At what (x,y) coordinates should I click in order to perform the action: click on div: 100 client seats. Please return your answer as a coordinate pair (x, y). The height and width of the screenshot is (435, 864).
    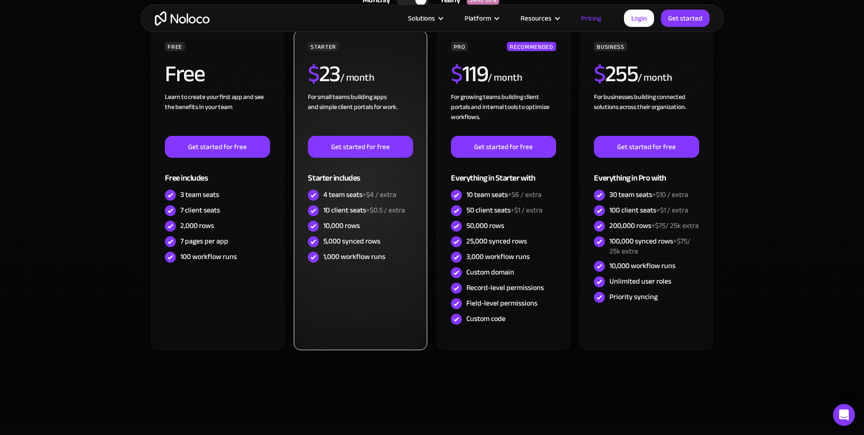
    Looking at the image, I should click on (649, 210).